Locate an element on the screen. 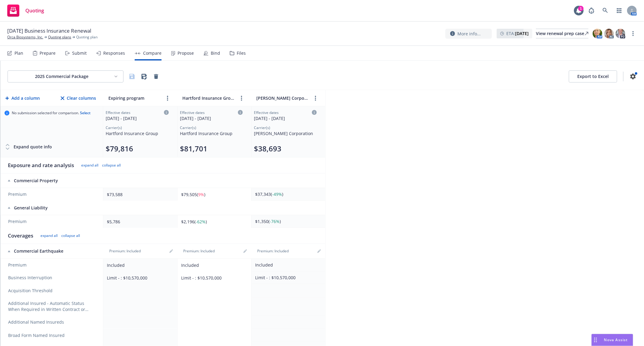 This screenshot has height=346, width=644. span: 9% is located at coordinates (201, 194).